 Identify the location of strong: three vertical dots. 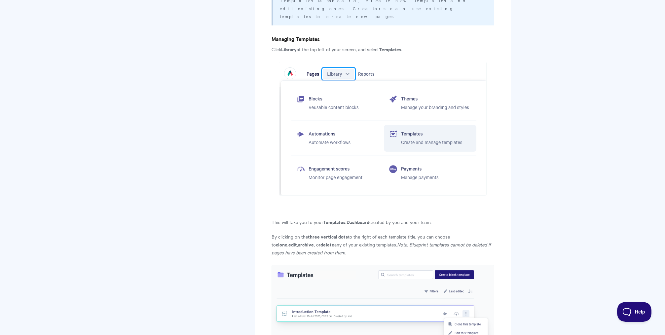
(328, 236).